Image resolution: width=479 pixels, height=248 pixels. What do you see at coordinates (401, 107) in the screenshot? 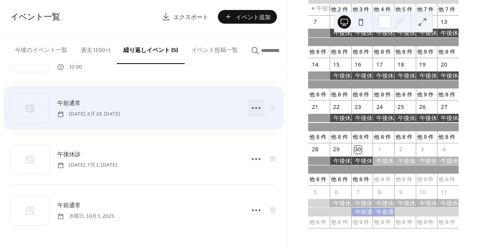
I see `div: 25` at bounding box center [401, 107].